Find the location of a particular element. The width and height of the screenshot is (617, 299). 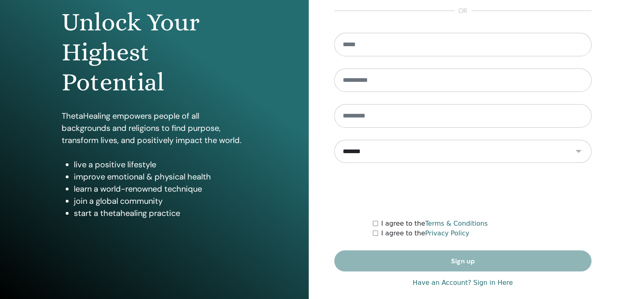

a: Terms & Conditions is located at coordinates (456, 224).